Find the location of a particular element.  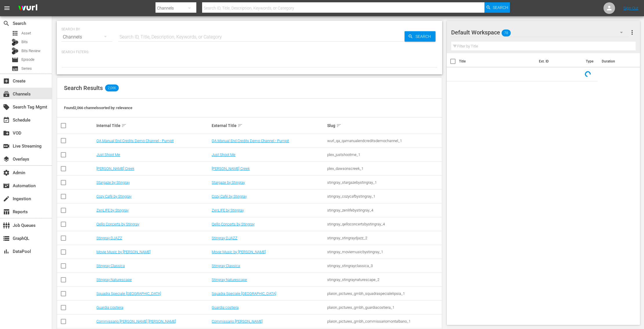

div: stingray_stargazebystingray_1 is located at coordinates (384, 182).